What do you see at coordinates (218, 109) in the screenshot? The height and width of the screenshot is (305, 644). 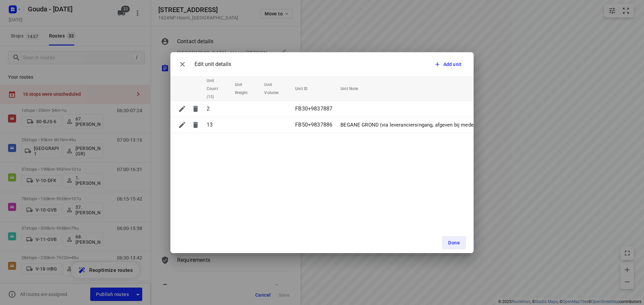 I see `td: 2` at bounding box center [218, 109].